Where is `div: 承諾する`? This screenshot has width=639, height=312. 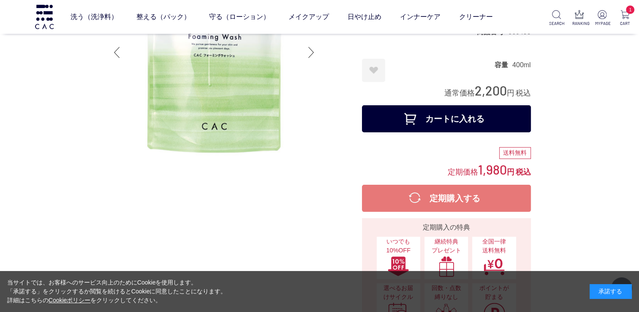
div: 承諾する is located at coordinates (611, 291).